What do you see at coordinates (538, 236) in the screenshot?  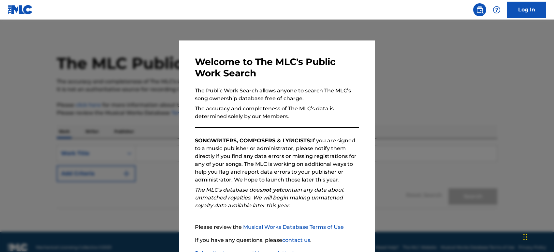 I see `div: Chat Widget` at bounding box center [538, 236].